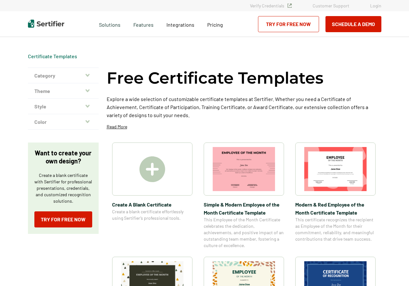  I want to click on a: Verify Credentials, so click(271, 5).